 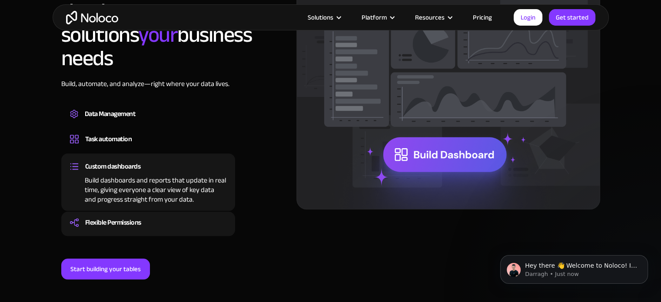 I want to click on img: Profile image for Darragh, so click(x=26, y=33).